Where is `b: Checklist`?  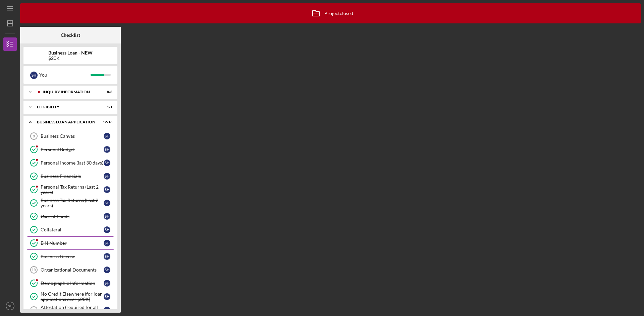
b: Checklist is located at coordinates (70, 35).